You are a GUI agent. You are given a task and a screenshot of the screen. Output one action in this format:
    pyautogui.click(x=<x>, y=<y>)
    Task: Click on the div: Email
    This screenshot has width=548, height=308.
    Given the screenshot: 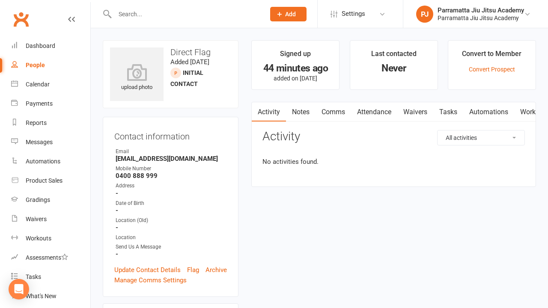 What is the action you would take?
    pyautogui.click(x=171, y=151)
    